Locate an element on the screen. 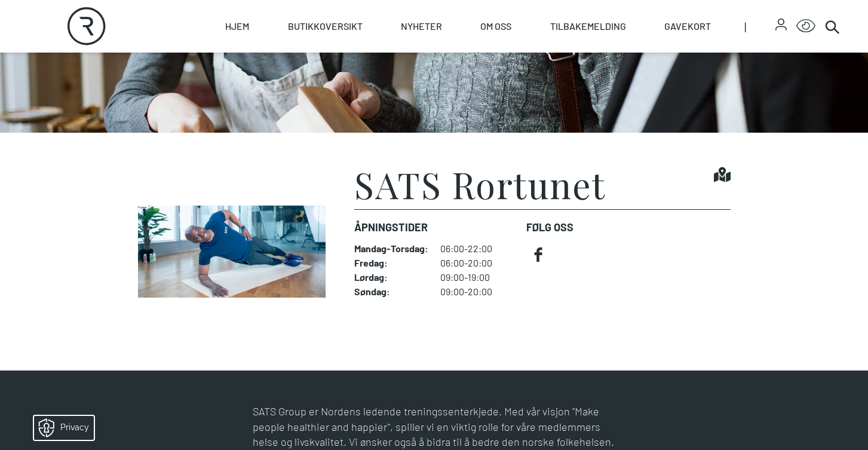  dt: Søndag : is located at coordinates (392, 292).